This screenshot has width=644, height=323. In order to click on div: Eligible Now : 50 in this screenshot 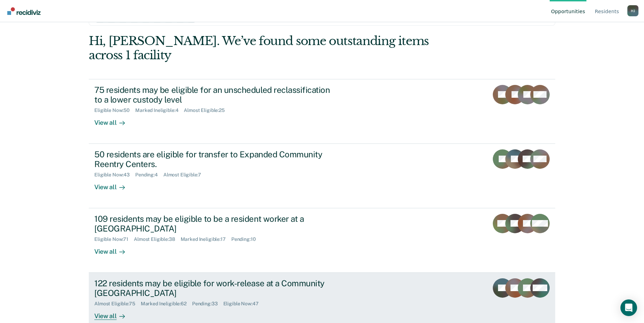, I will do `click(115, 110)`.